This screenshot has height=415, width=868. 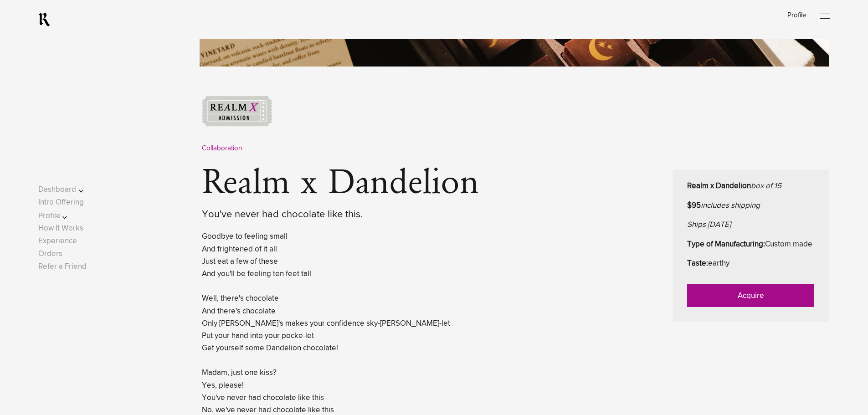 What do you see at coordinates (61, 202) in the screenshot?
I see `a: Intro Offering` at bounding box center [61, 202].